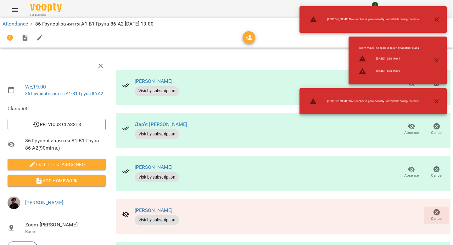 Image resolution: width=453 pixels, height=245 pixels. I want to click on span: 1, so click(375, 5).